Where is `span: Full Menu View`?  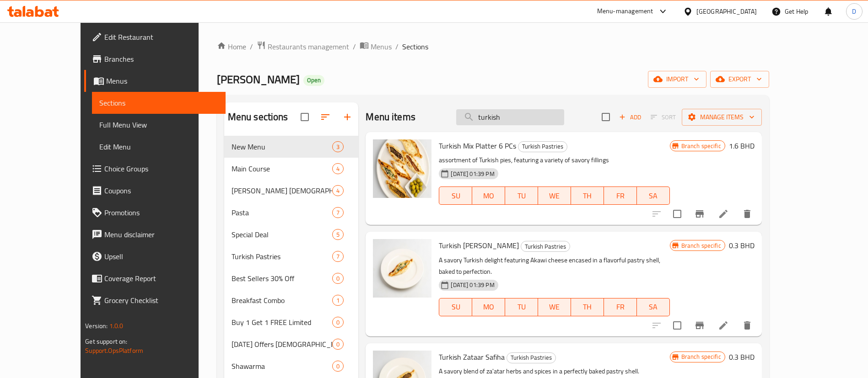 span: Full Menu View is located at coordinates (159, 125).